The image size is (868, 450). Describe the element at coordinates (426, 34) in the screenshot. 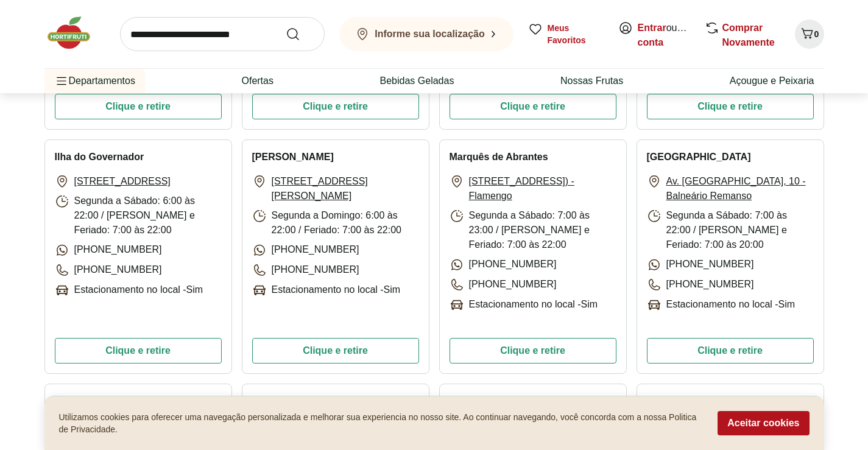

I see `button: Informe sua localização` at that location.